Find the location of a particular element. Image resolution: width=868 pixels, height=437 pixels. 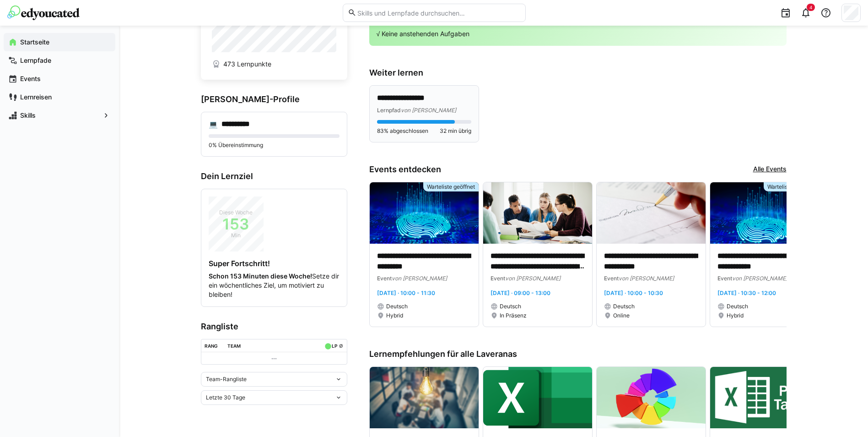

h3: Dein Lernziel is located at coordinates (274, 176).